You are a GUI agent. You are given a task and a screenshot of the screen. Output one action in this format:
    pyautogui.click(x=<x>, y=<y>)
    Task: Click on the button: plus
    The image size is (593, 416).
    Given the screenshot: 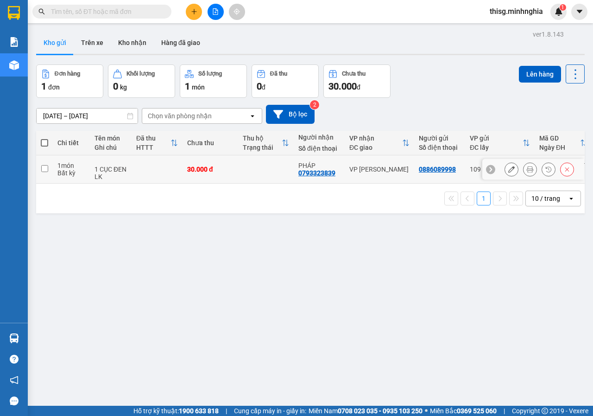 What is the action you would take?
    pyautogui.click(x=194, y=12)
    